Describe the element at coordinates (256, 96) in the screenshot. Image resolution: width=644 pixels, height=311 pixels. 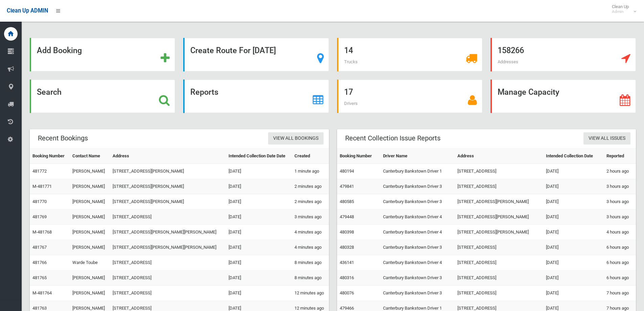
I see `a: Reports` at that location.